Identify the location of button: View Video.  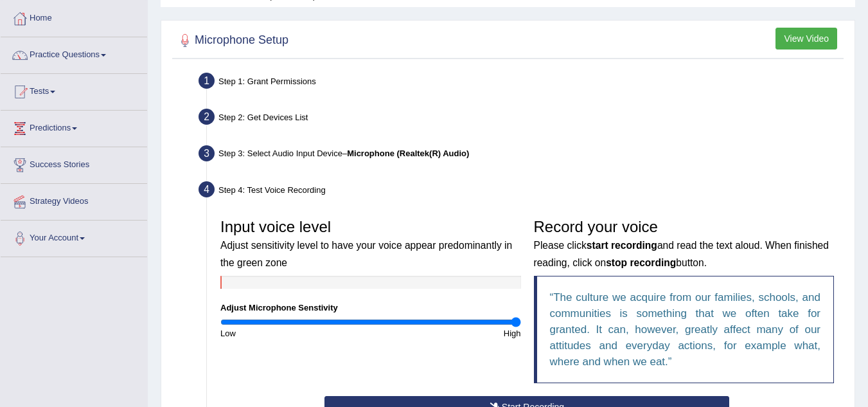
(806, 39).